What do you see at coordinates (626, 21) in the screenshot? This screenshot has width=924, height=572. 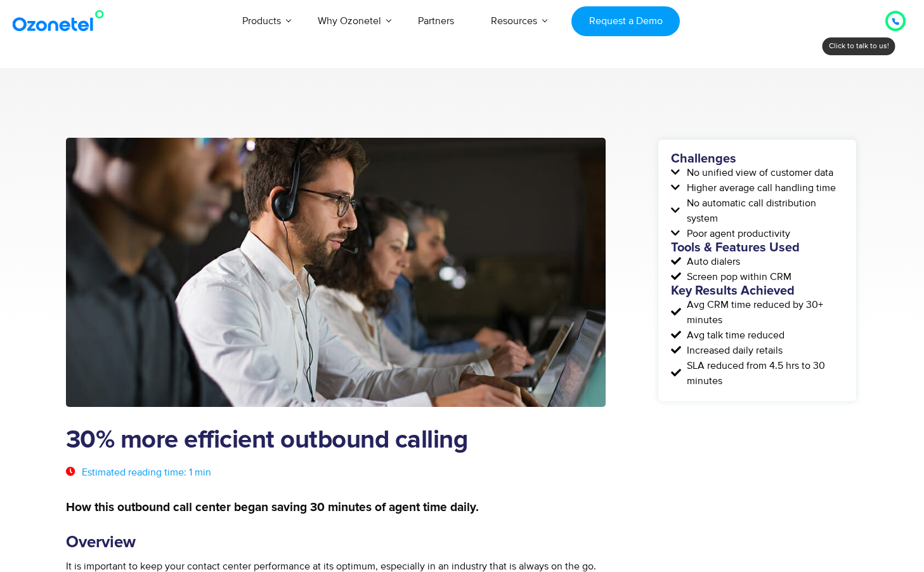 I see `a: Request a Demo` at bounding box center [626, 21].